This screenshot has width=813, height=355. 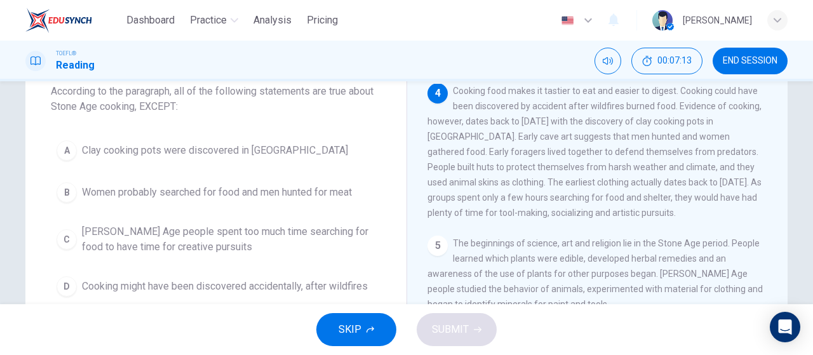 I want to click on span: Dashboard, so click(x=151, y=20).